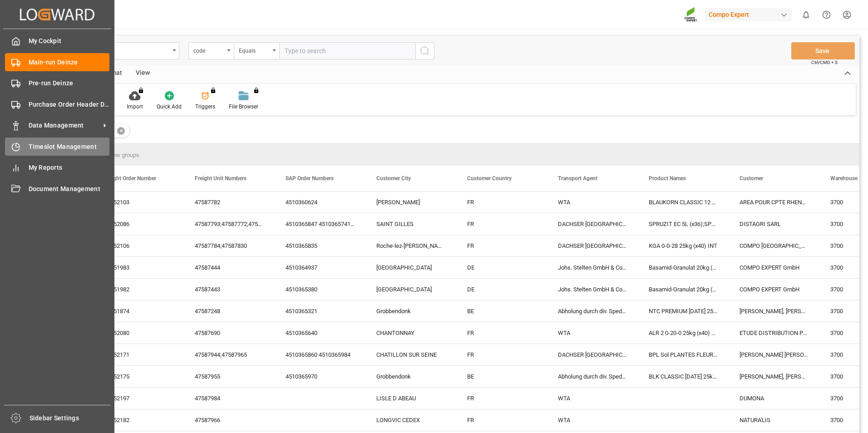  What do you see at coordinates (138, 246) in the screenshot?
I see `div: 14052106` at bounding box center [138, 246].